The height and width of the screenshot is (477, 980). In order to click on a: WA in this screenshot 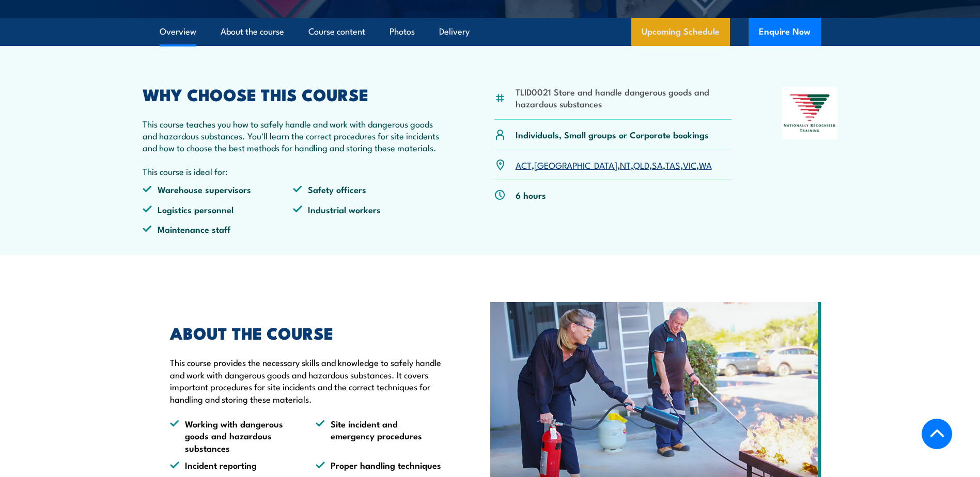, I will do `click(705, 164)`.